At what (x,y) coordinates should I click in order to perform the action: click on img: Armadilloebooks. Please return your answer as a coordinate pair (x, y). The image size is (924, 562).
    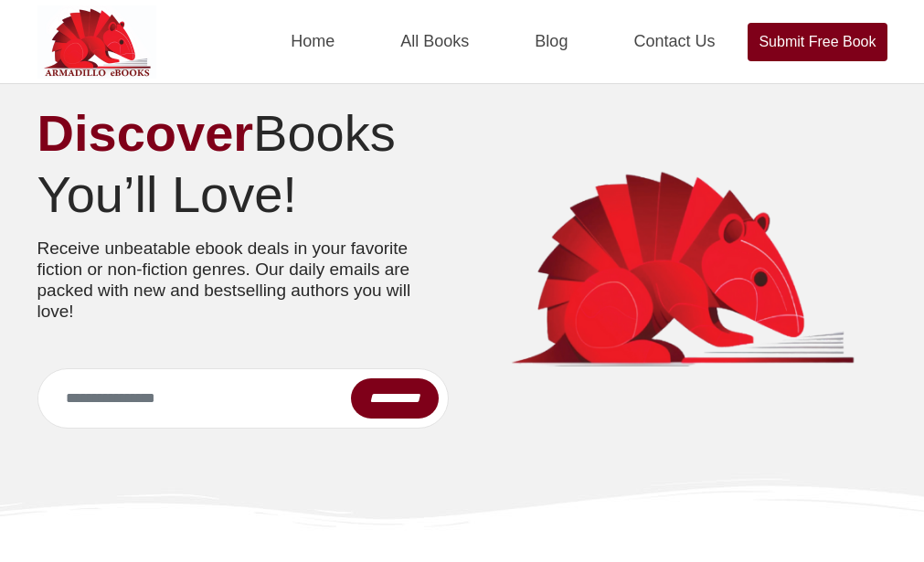
    Looking at the image, I should click on (97, 42).